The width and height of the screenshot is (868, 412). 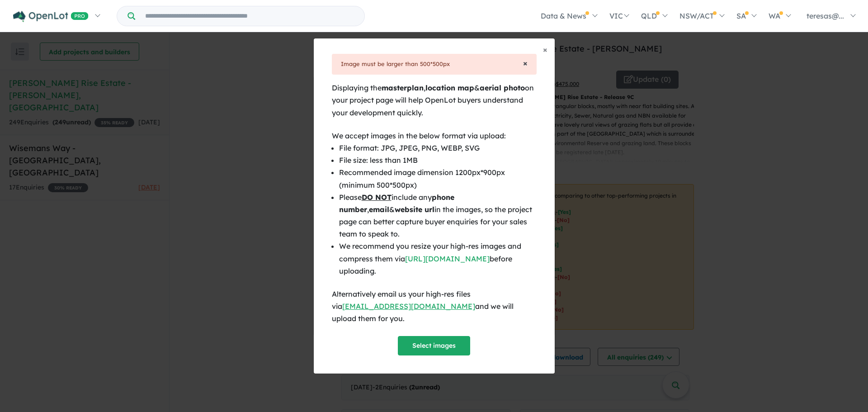 What do you see at coordinates (437, 160) in the screenshot?
I see `li: File size: less than 1MB` at bounding box center [437, 160].